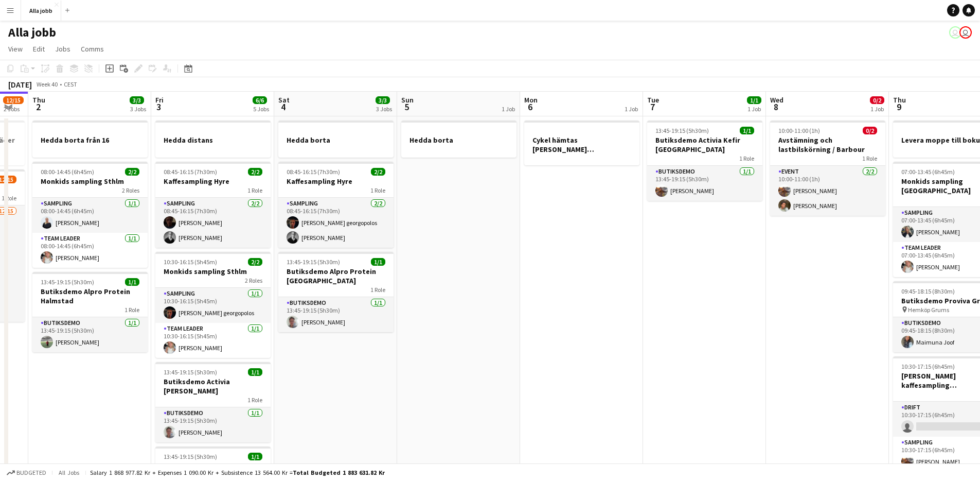 The width and height of the screenshot is (980, 481). I want to click on span: View, so click(15, 49).